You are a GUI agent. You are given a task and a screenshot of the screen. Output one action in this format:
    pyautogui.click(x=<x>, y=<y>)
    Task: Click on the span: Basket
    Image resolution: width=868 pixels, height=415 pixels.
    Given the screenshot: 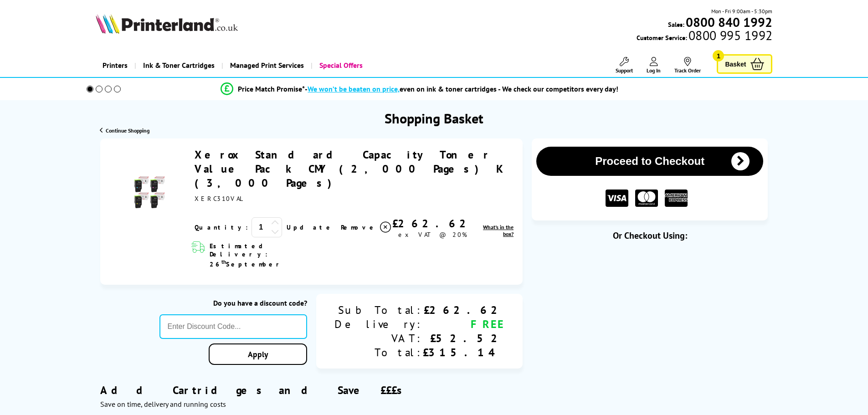 What is the action you would take?
    pyautogui.click(x=736, y=64)
    